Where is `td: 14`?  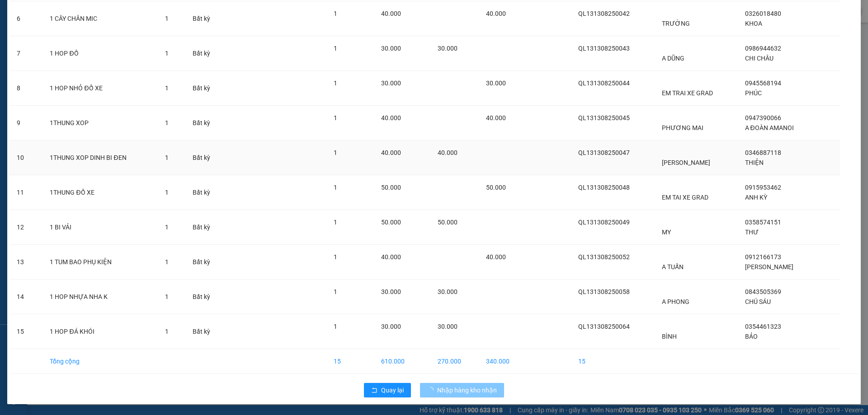
td: 14 is located at coordinates (26, 297).